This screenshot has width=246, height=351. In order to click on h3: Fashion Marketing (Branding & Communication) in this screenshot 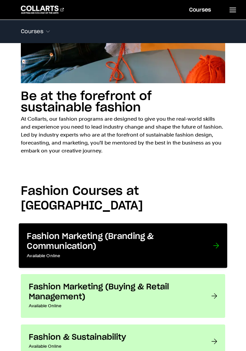, I will do `click(114, 241)`.